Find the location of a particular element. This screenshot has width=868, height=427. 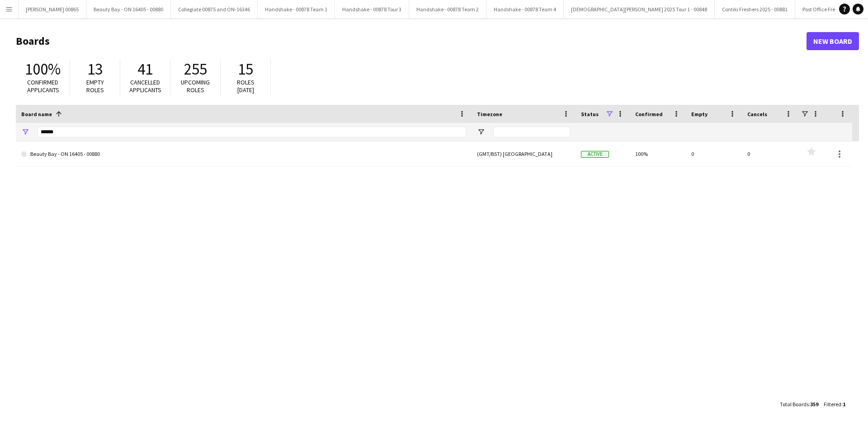

a: New Board is located at coordinates (832, 41).